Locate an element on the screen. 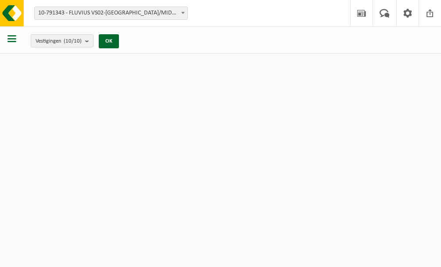 The height and width of the screenshot is (267, 441). button: Vestigingen(10/10) is located at coordinates (62, 41).